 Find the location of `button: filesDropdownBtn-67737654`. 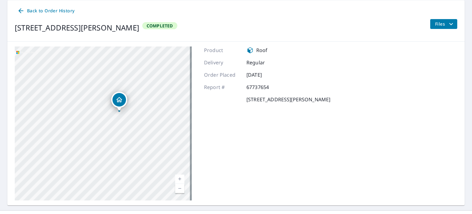

button: filesDropdownBtn-67737654 is located at coordinates (443, 24).